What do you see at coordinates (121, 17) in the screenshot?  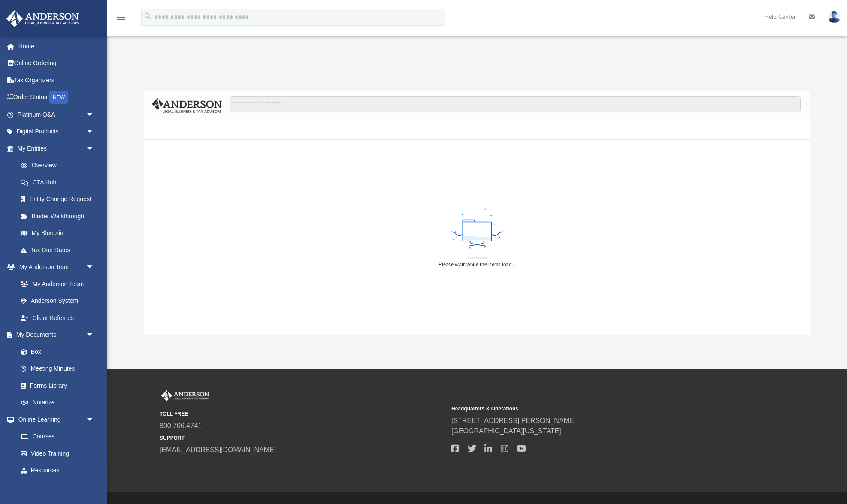 I see `i: menu` at bounding box center [121, 17].